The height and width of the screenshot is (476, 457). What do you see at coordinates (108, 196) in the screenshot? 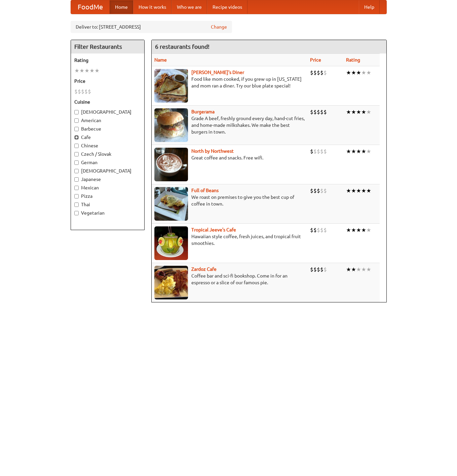
I see `label: Pizza` at bounding box center [108, 196].